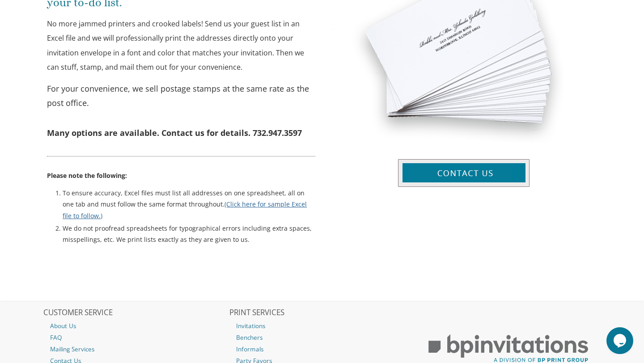 The width and height of the screenshot is (644, 363). What do you see at coordinates (181, 45) in the screenshot?
I see `p: No more jammed printers and crooked labels! Send us your guest list in an Excel file and we will ...` at bounding box center [181, 45].